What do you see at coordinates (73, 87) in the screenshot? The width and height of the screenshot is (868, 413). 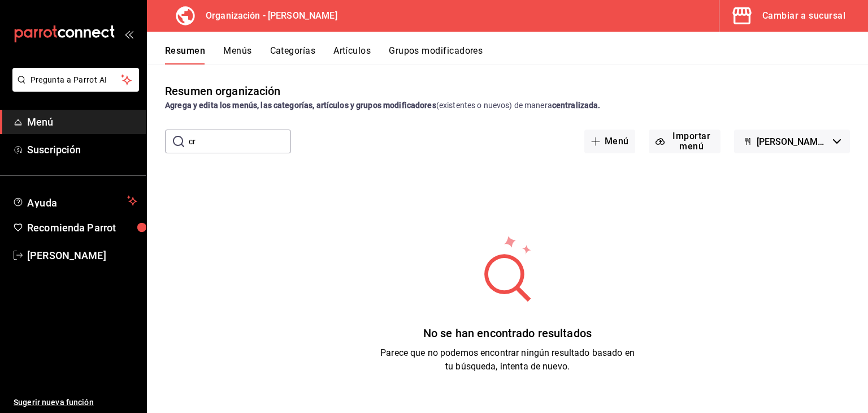 I see `a: Pregunta a Parrot AI` at bounding box center [73, 87].